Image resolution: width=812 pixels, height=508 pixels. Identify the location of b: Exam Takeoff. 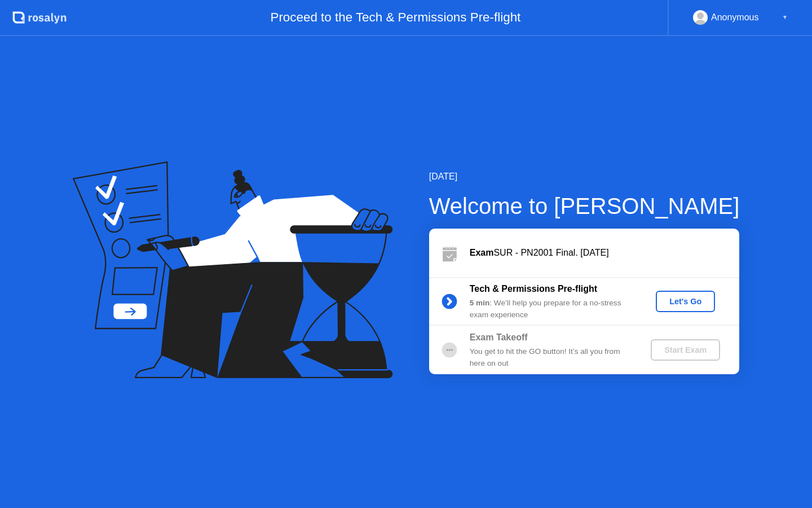
(498, 336).